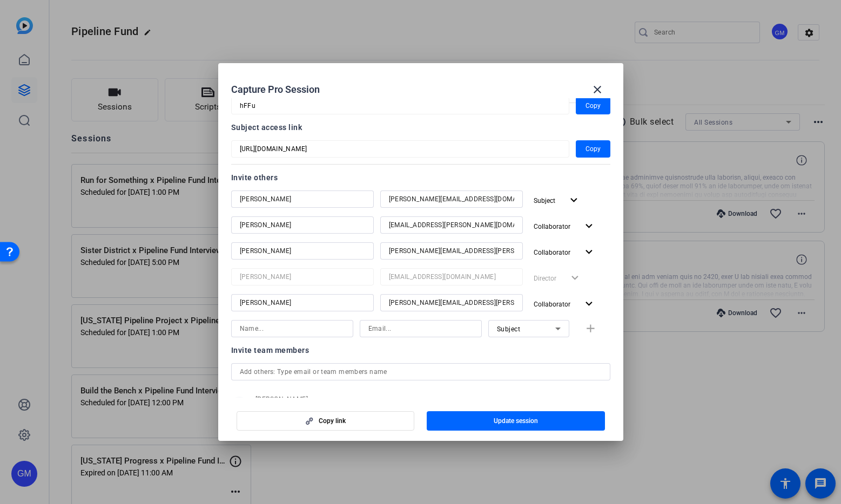  What do you see at coordinates (239, 405) in the screenshot?
I see `mat-icon: person` at bounding box center [239, 405].